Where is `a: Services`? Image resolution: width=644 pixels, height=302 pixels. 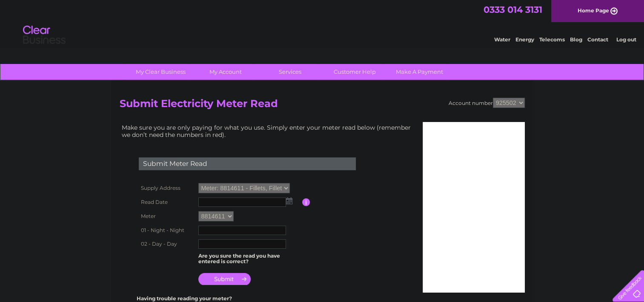
a: Services is located at coordinates (290, 71).